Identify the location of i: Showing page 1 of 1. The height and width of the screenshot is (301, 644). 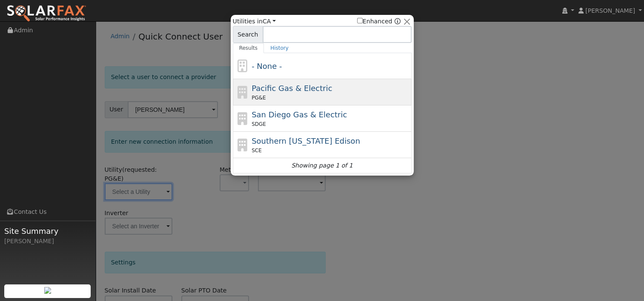
(322, 166).